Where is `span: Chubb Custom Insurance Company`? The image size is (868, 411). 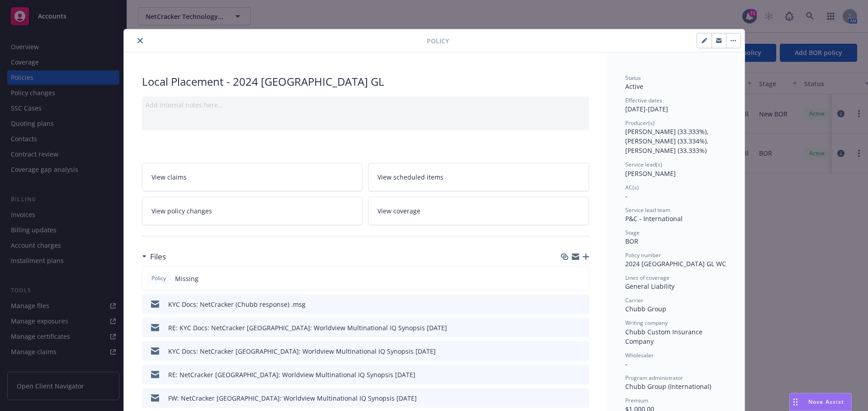
span: Chubb Custom Insurance Company is located at coordinates (664, 337).